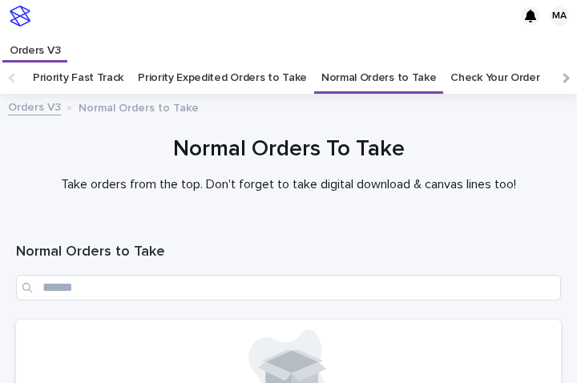 The width and height of the screenshot is (577, 383). Describe the element at coordinates (139, 107) in the screenshot. I see `p: Normal Orders to Take` at that location.